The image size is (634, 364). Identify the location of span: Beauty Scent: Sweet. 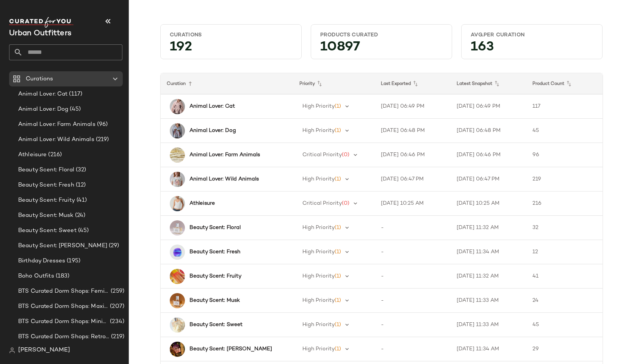
(48, 231).